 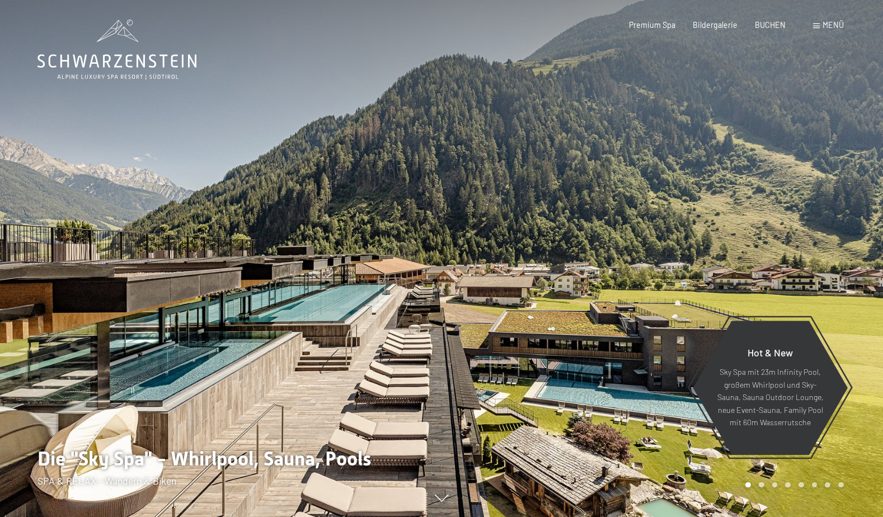 What do you see at coordinates (748, 485) in the screenshot?
I see `div: Carousel Page 1 (Current Slide)` at bounding box center [748, 485].